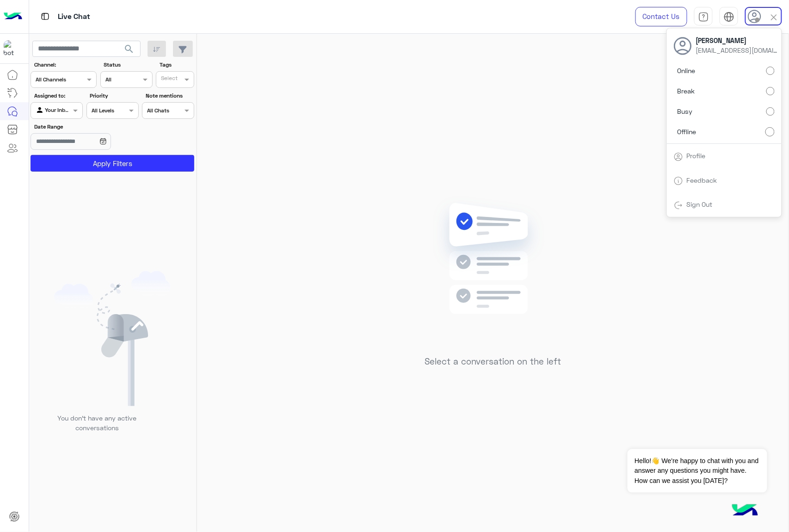  What do you see at coordinates (74, 17) in the screenshot?
I see `p: Live Chat` at bounding box center [74, 17].